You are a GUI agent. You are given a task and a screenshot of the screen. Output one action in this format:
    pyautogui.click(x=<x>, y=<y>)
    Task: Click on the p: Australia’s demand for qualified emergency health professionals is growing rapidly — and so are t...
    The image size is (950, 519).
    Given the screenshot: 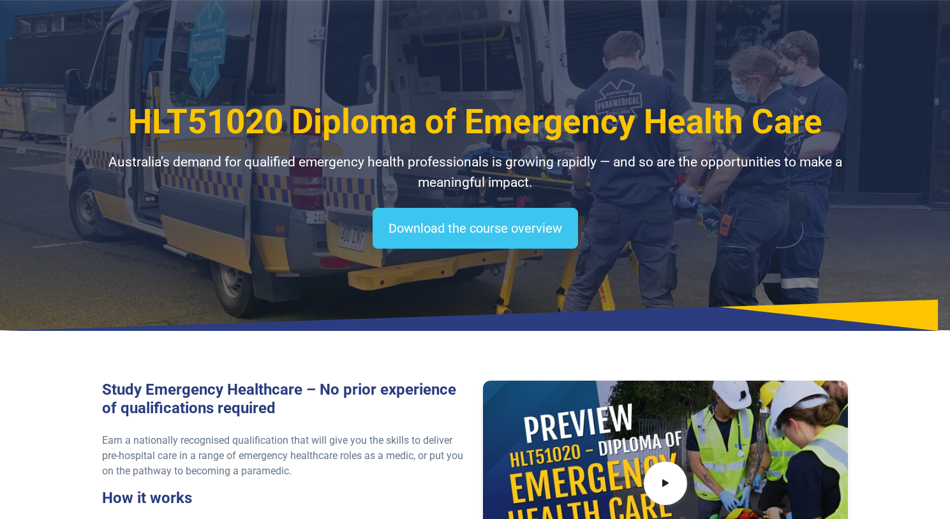 What is the action you would take?
    pyautogui.click(x=475, y=172)
    